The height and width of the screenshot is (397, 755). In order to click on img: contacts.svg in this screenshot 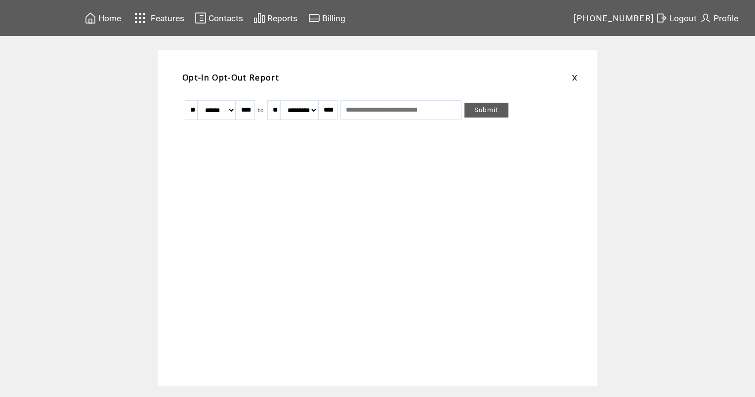, I will do `click(200, 18)`.